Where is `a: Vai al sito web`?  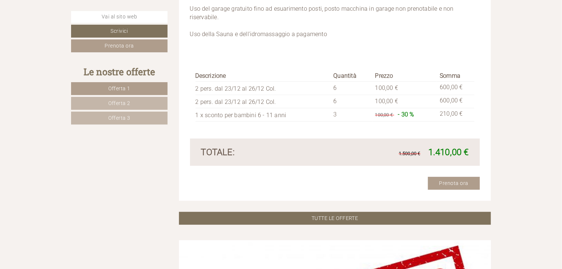 a: Vai al sito web is located at coordinates (119, 17).